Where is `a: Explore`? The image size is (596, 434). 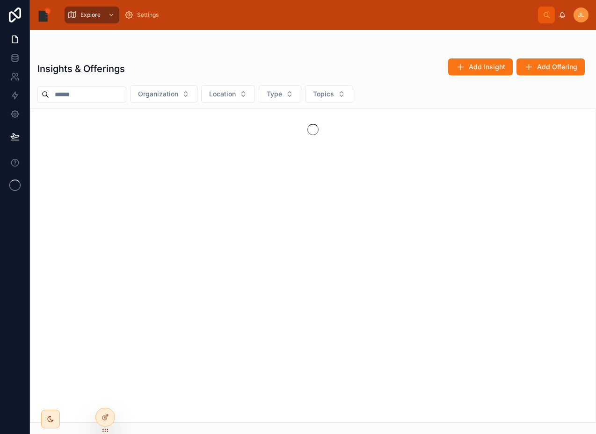
a: Explore is located at coordinates (92, 15).